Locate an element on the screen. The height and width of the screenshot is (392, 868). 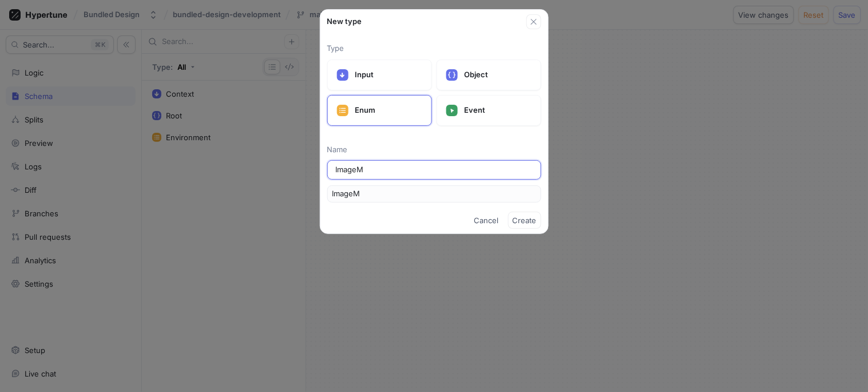
p: Enum is located at coordinates (389, 110).